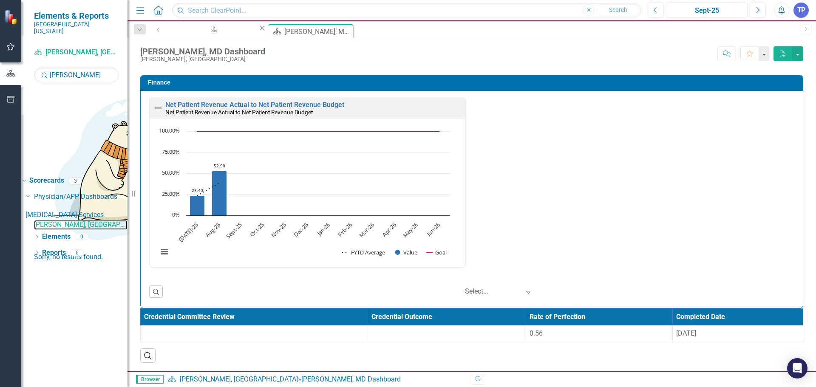 This screenshot has height=387, width=816. What do you see at coordinates (197, 205) in the screenshot?
I see `path: Jul-25, 23.4. Value.` at bounding box center [197, 205].